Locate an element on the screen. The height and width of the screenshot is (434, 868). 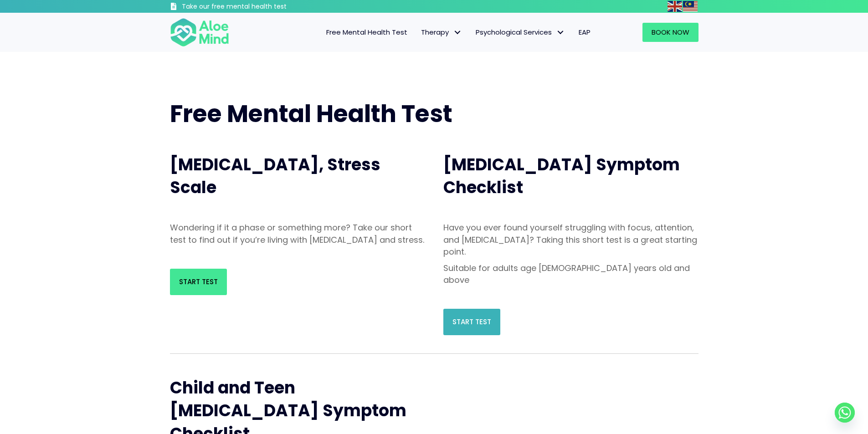
img: en is located at coordinates (675, 6).